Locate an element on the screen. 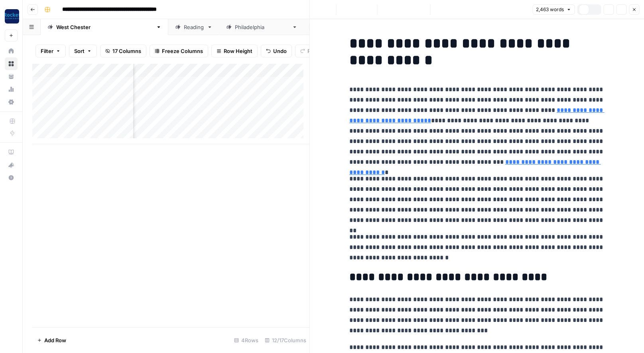 The width and height of the screenshot is (644, 353). span: Add Row is located at coordinates (55, 340).